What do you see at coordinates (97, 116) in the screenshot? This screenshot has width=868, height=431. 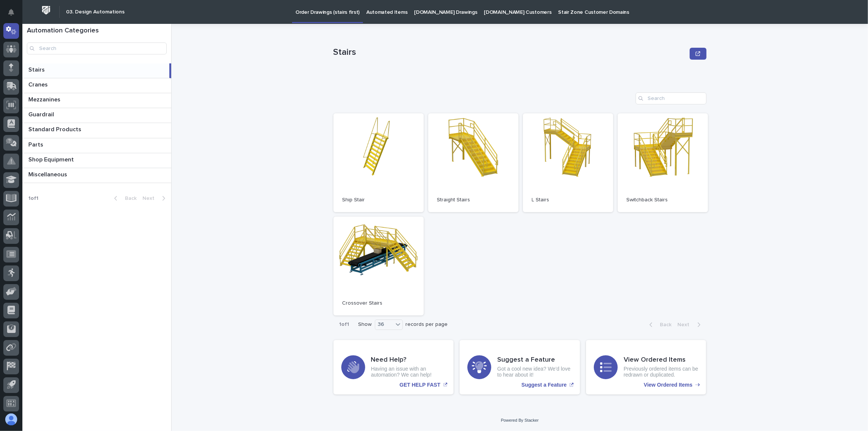 I see `a: GuardrailGuardrail` at bounding box center [97, 116].